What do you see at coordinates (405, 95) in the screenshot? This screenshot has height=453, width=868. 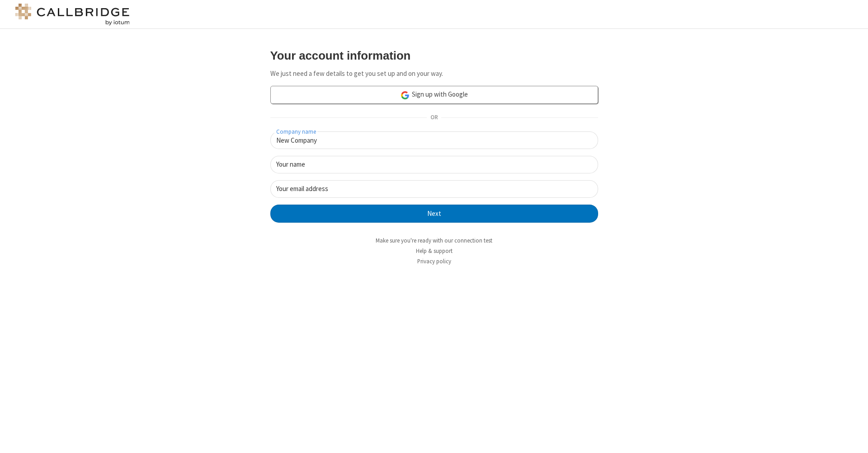 I see `img: google-icon.png` at bounding box center [405, 95].